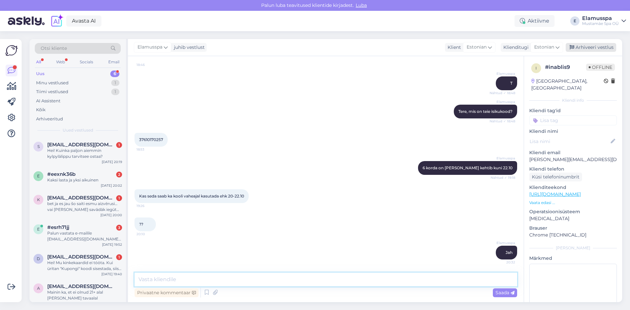 The image size is (630, 310). What do you see at coordinates (119, 175) in the screenshot?
I see `div: 2` at bounding box center [119, 175].